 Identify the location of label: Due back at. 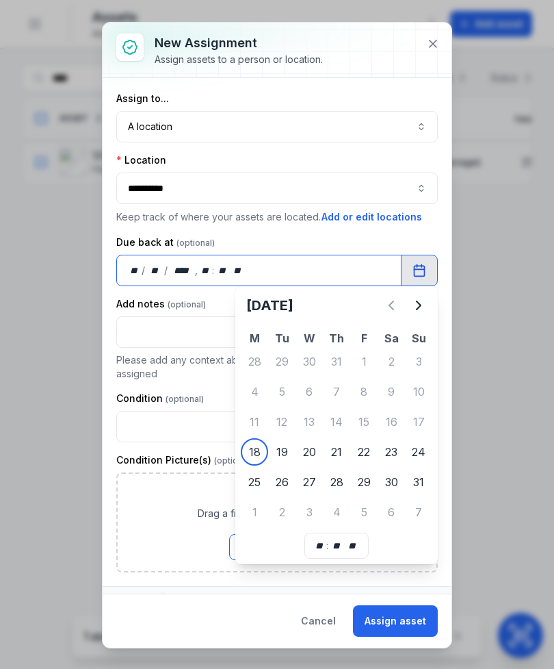
(166, 242).